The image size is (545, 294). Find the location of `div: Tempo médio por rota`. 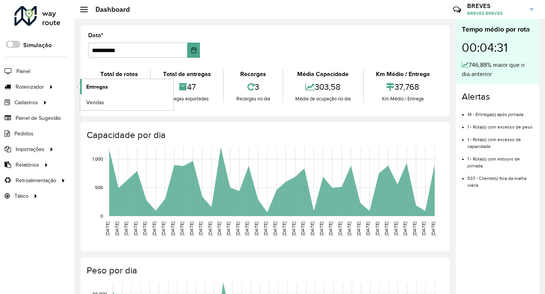

div: Tempo médio por rota is located at coordinates (497, 29).